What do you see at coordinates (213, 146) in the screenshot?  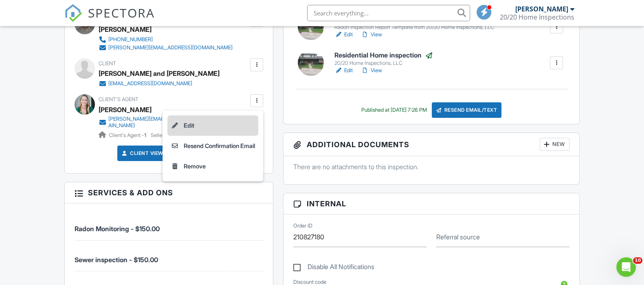 I see `li: Resend Confirmation Email` at bounding box center [213, 146].